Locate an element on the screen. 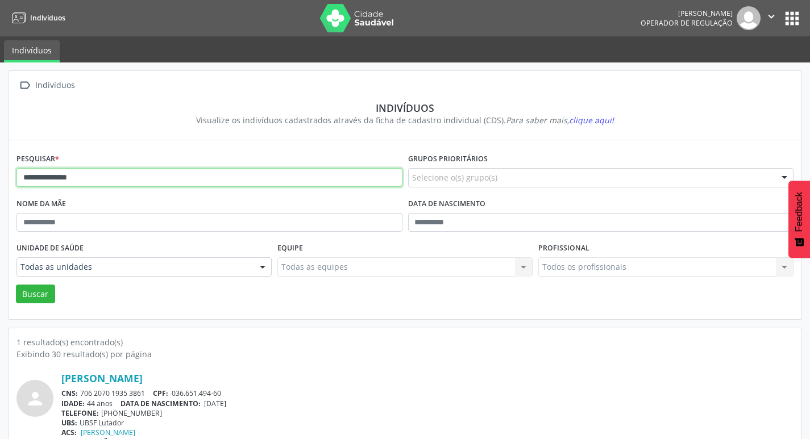 Image resolution: width=810 pixels, height=439 pixels. label: Grupos prioritários is located at coordinates (448, 159).